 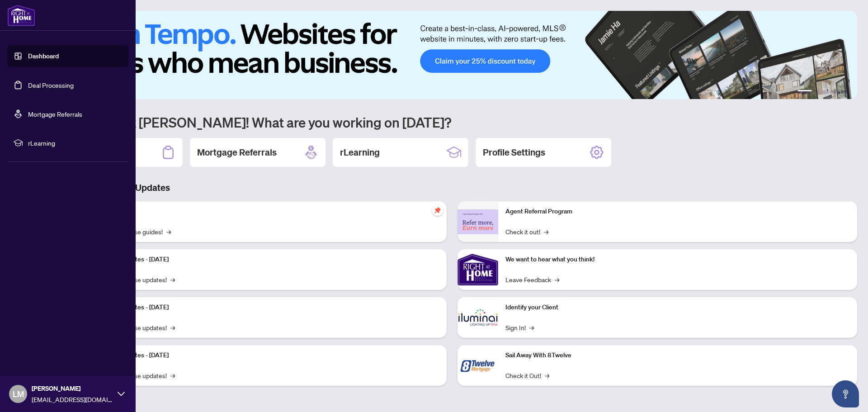 What do you see at coordinates (847, 92) in the screenshot?
I see `button: 6` at bounding box center [847, 92].